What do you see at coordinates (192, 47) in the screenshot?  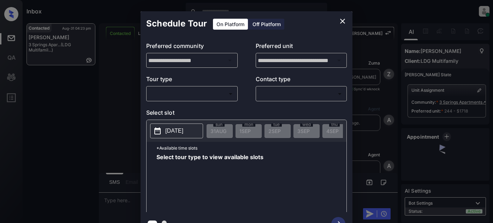 I see `p: Preferred community` at bounding box center [192, 47].